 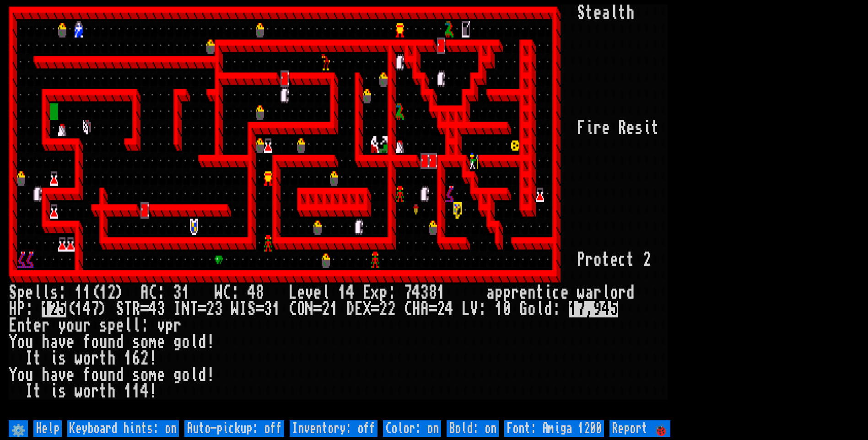 I want to click on div: i, so click(x=549, y=293).